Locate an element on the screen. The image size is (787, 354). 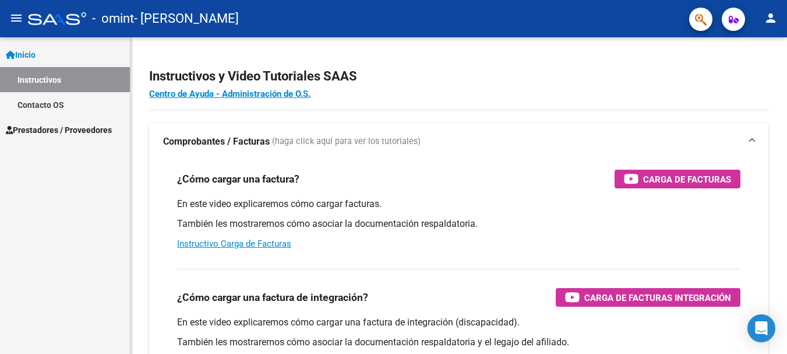
p: En este video explicaremos cómo cargar una factura de integración (discapacidad). is located at coordinates (458, 322).